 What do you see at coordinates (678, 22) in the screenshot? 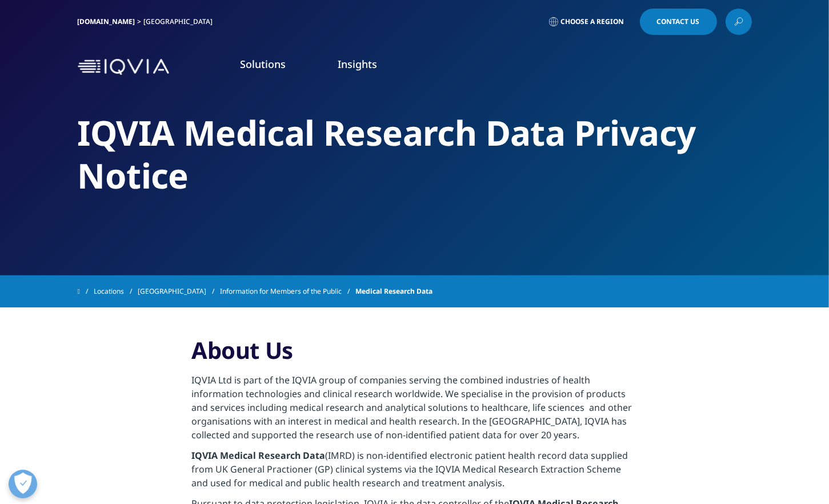
I see `span: Contact Us` at bounding box center [678, 22].